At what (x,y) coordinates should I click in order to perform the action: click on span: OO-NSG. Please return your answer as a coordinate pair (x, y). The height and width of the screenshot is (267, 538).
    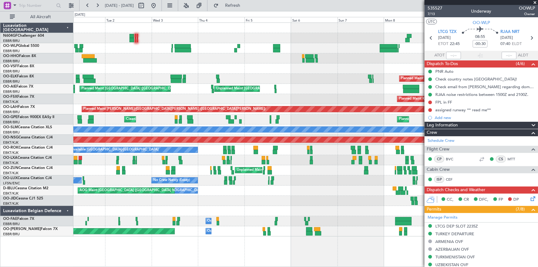
    Looking at the image, I should click on (11, 138).